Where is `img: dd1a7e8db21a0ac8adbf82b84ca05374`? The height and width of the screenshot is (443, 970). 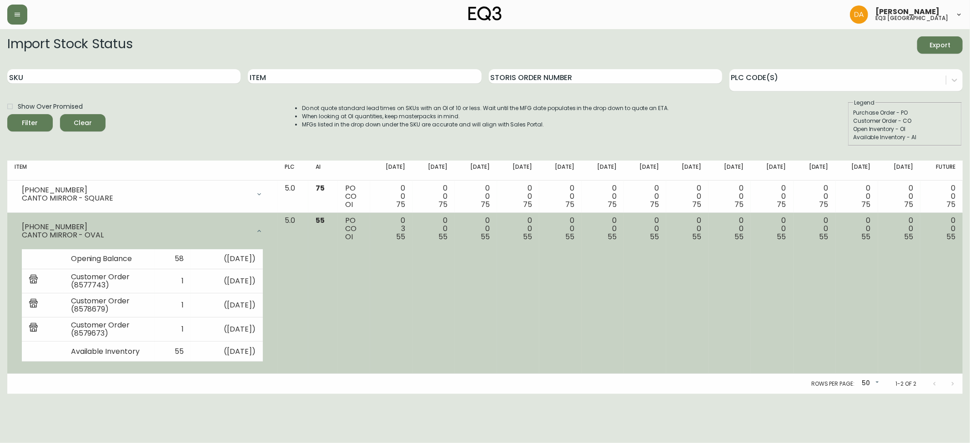
img: dd1a7e8db21a0ac8adbf82b84ca05374 is located at coordinates (859, 15).